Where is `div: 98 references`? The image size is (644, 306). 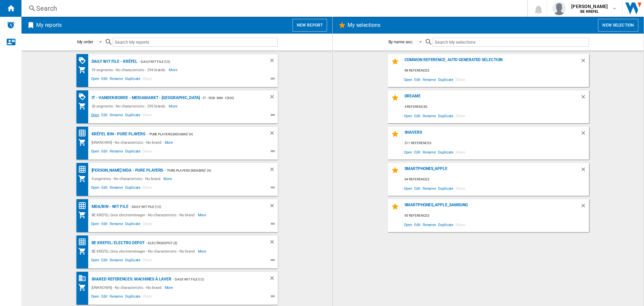
div: 98 references is located at coordinates (496, 71).